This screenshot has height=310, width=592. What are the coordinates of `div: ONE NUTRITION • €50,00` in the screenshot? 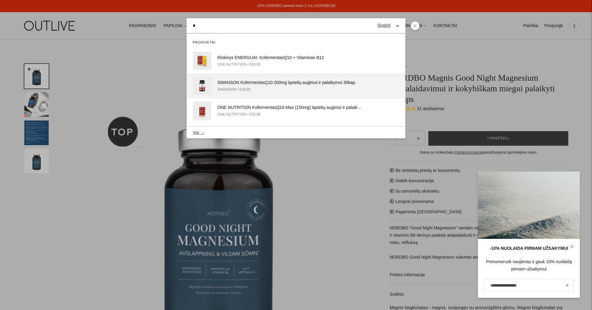 It's located at (290, 65).